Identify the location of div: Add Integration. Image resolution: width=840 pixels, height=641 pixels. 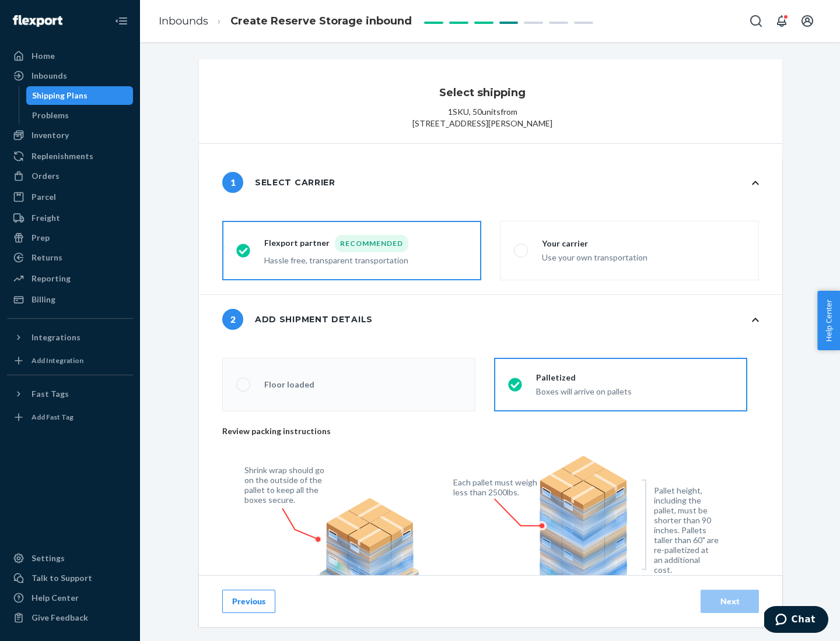
(57, 360).